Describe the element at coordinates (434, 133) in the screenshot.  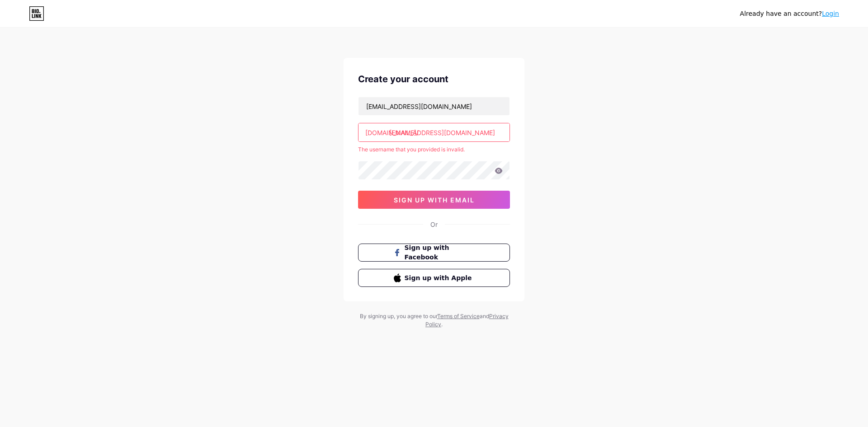
I see `input: username` at that location.